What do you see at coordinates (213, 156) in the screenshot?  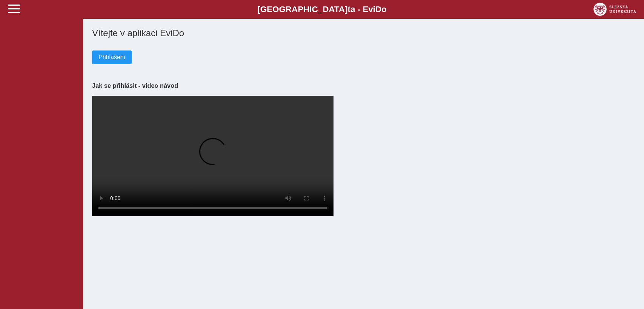 I see `video: Your browser does not support the video tag.` at bounding box center [213, 156].